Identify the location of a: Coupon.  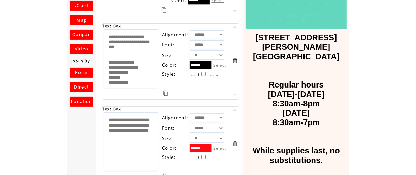
(81, 35).